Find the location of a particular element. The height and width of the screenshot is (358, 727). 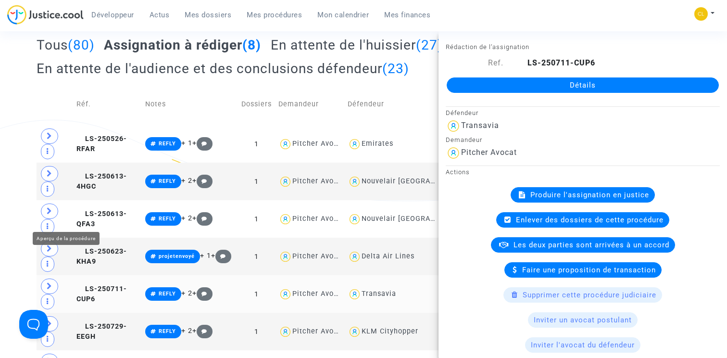

span: LS-250729-EEGH is located at coordinates (101, 331).